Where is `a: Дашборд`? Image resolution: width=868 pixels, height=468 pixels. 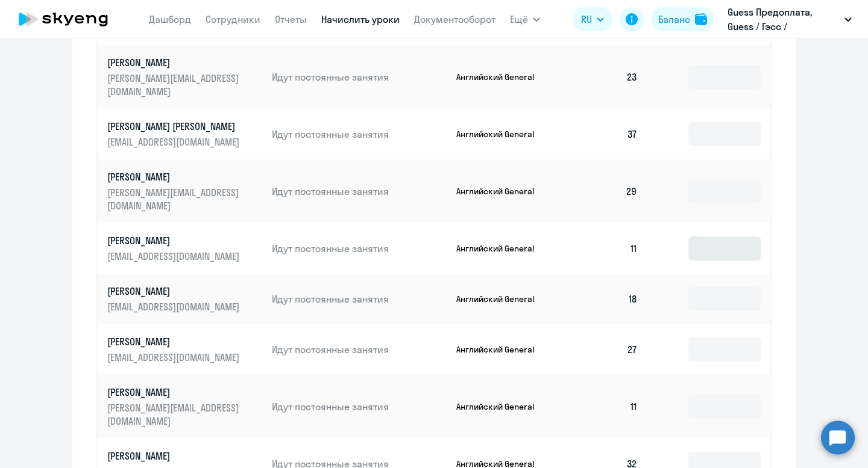 a: Дашборд is located at coordinates (170, 20).